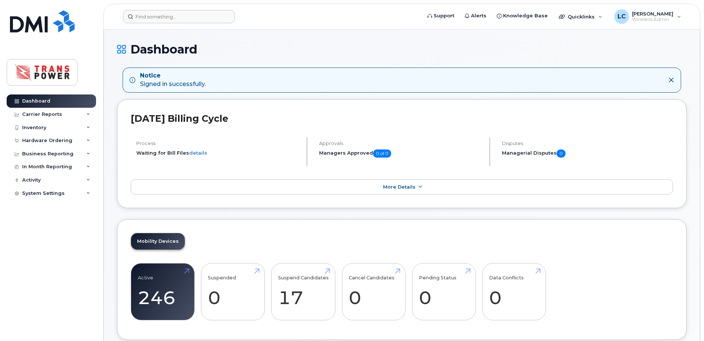  Describe the element at coordinates (173, 80) in the screenshot. I see `div: Signed in successfully.` at that location.